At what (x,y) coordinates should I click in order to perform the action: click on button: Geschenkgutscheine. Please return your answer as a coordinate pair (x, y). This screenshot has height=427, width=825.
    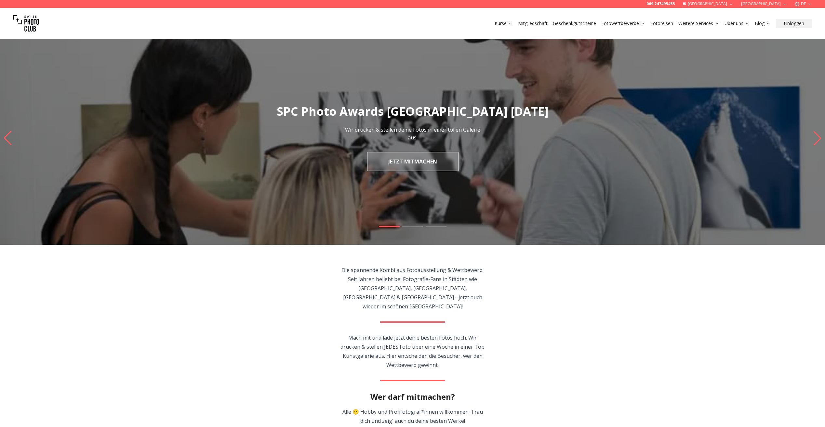
    Looking at the image, I should click on (574, 23).